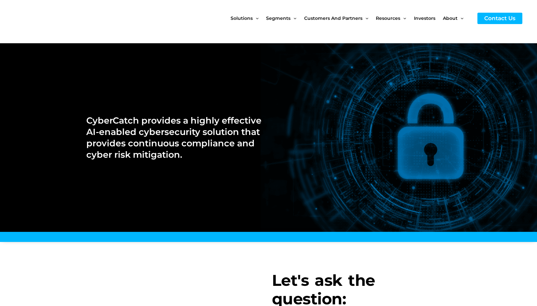  What do you see at coordinates (388, 18) in the screenshot?
I see `span: Resources` at bounding box center [388, 18].